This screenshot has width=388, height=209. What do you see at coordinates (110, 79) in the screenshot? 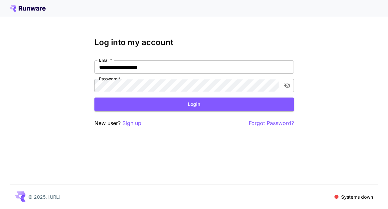
I see `label: Password` at bounding box center [110, 79].